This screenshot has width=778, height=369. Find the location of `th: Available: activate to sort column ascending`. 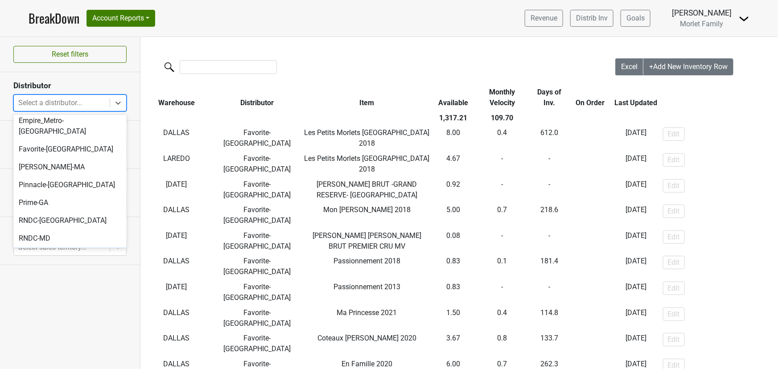

th: Available: activate to sort column ascending is located at coordinates (453, 98).